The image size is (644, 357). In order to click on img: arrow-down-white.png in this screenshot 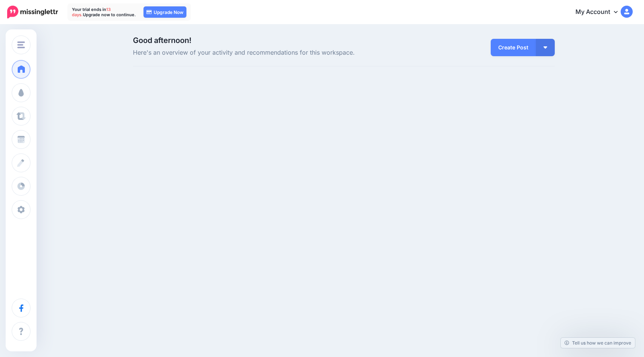, I will do `click(546, 48)`.